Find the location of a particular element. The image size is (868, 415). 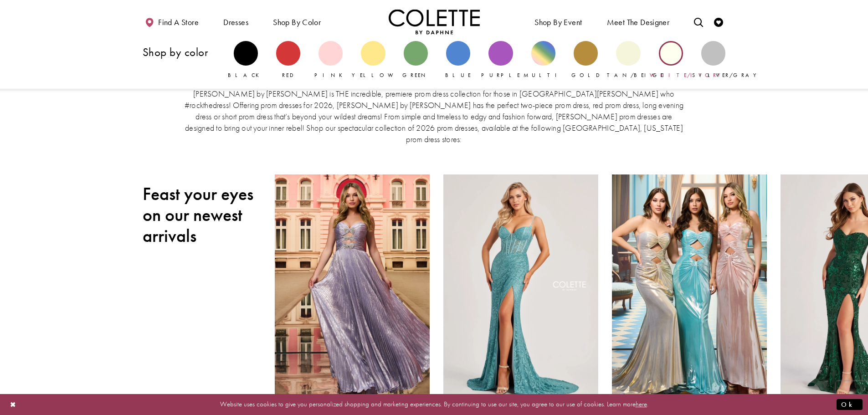

img: Colette by Daphne is located at coordinates (434, 22).